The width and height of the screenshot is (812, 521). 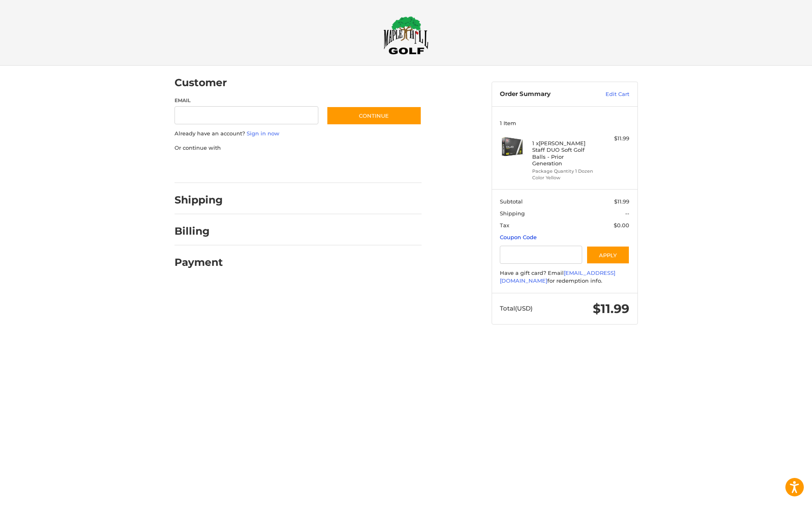 I want to click on span: Tax, so click(x=505, y=225).